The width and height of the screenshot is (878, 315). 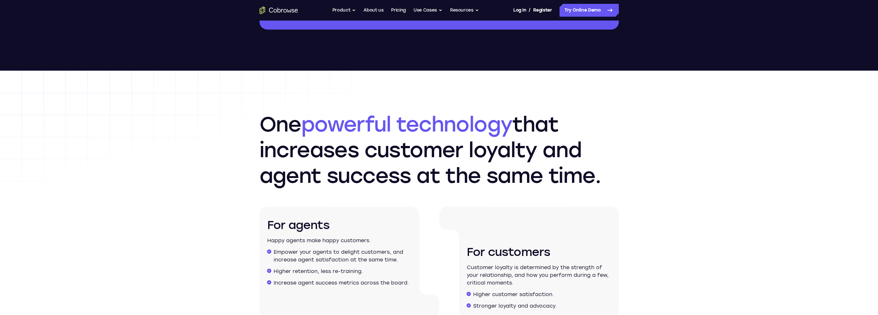 I want to click on a: Try Online Demo, so click(x=589, y=10).